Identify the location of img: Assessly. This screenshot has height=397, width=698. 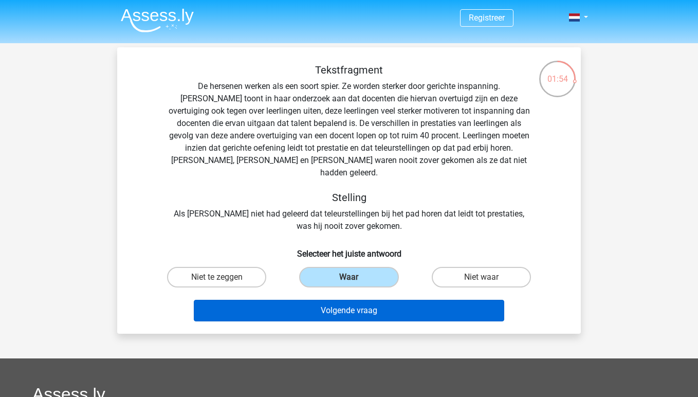
(157, 20).